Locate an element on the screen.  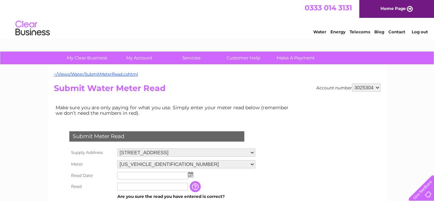
a: Water is located at coordinates (320, 32).